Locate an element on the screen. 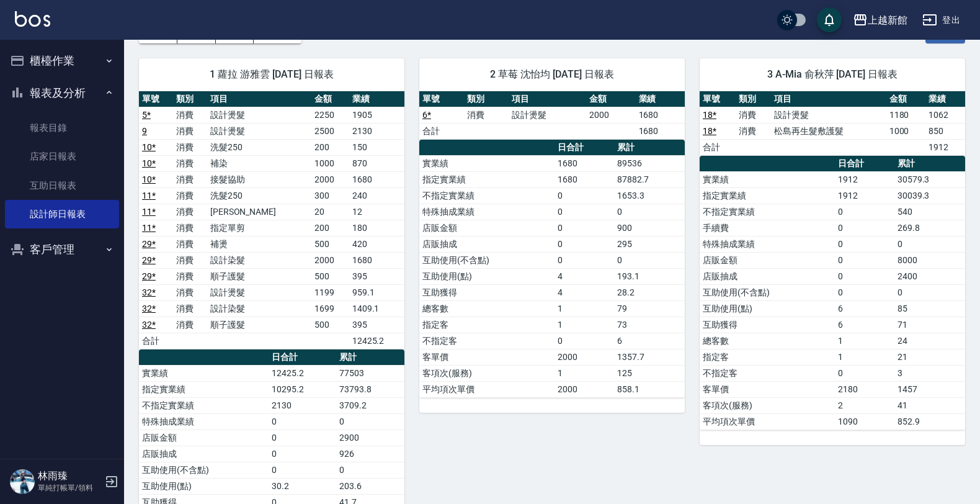 Image resolution: width=980 pixels, height=504 pixels. td: 850 is located at coordinates (945, 131).